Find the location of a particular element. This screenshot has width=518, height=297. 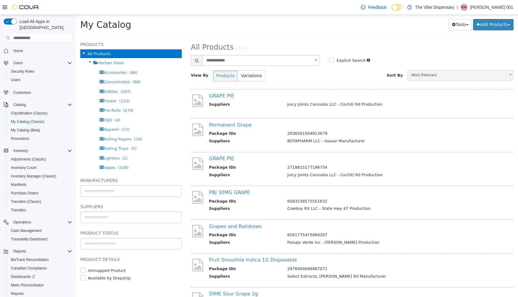

a: Home is located at coordinates (18, 51).